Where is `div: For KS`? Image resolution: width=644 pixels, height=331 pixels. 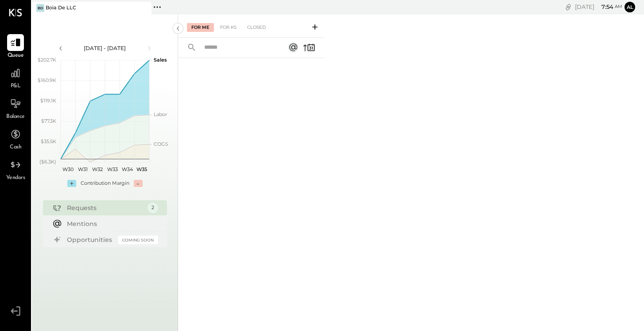 div: For KS is located at coordinates (228, 28).